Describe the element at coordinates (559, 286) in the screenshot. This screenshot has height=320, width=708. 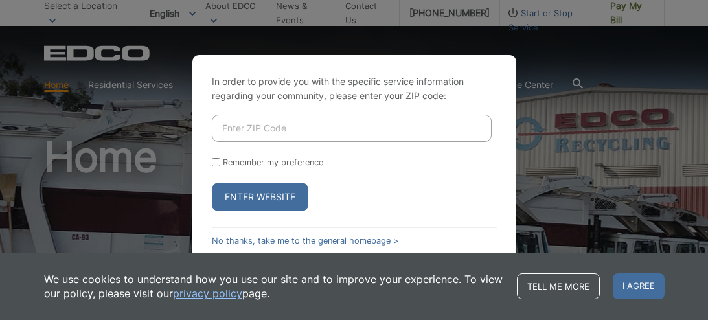
I see `a: Tell me more` at that location.